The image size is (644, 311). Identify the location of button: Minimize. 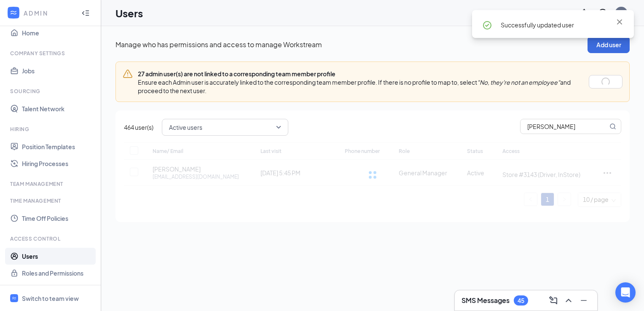
(584, 300).